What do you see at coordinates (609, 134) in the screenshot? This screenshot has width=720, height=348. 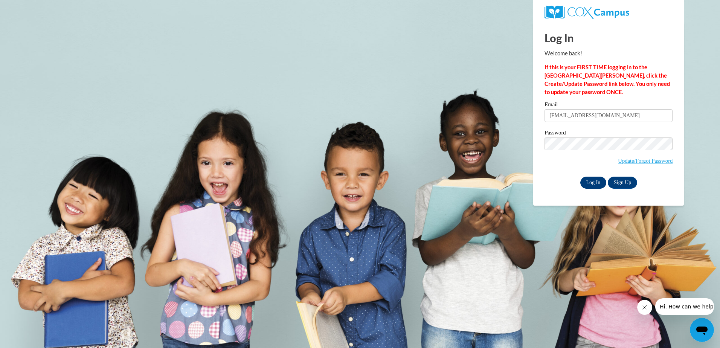 I see `label: Password` at bounding box center [609, 134].